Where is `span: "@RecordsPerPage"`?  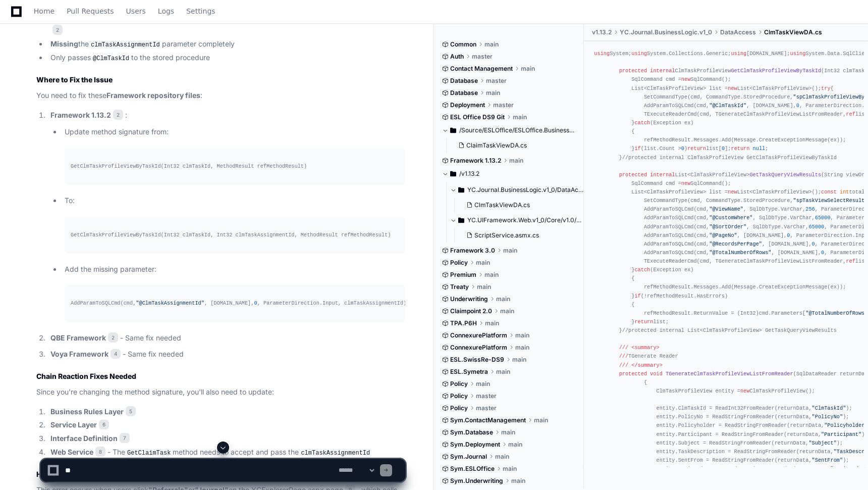
span: "@RecordsPerPage" is located at coordinates (735, 244).